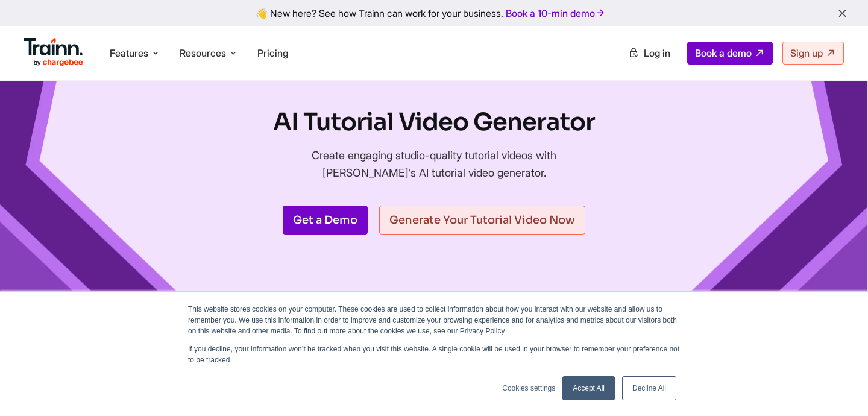  What do you see at coordinates (54, 53) in the screenshot?
I see `img: Trainn Logo` at bounding box center [54, 53].